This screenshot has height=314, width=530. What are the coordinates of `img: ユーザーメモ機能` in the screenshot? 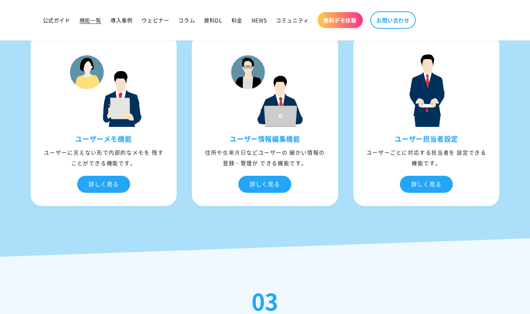 It's located at (104, 89).